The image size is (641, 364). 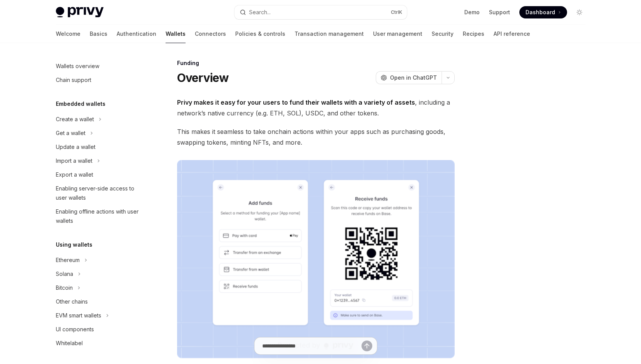 I want to click on h5: Embedded wallets, so click(x=81, y=104).